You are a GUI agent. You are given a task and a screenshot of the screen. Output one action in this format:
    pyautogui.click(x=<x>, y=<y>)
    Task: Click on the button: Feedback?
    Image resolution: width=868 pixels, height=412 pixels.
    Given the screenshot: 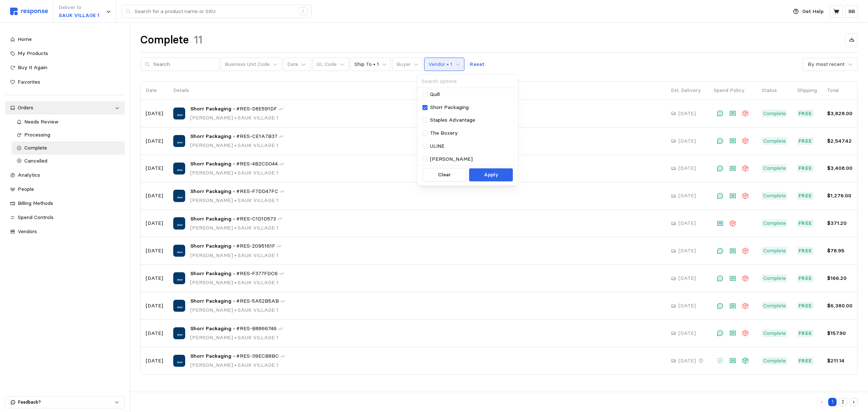 What is the action you would take?
    pyautogui.click(x=65, y=402)
    